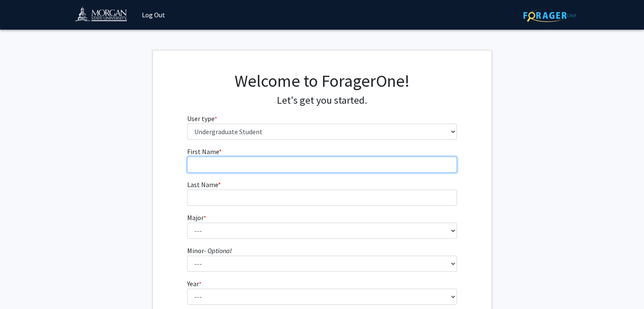 The image size is (644, 309). Describe the element at coordinates (218, 250) in the screenshot. I see `i: - Optional` at that location.